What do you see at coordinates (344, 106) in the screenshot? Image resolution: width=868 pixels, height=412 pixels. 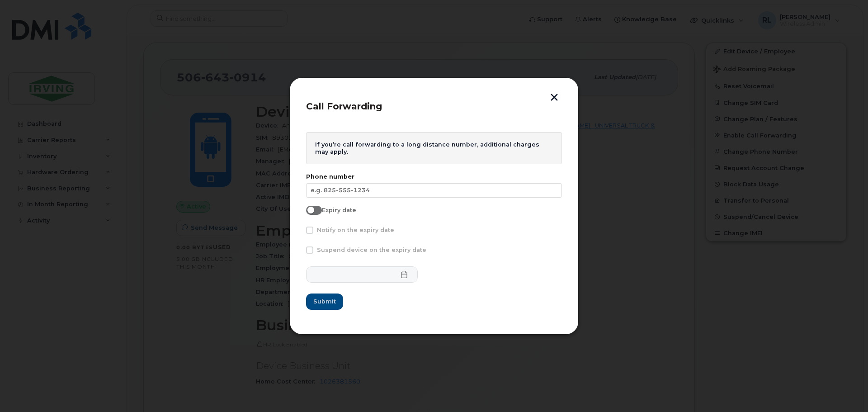 I see `span: Call Forwarding` at bounding box center [344, 106].